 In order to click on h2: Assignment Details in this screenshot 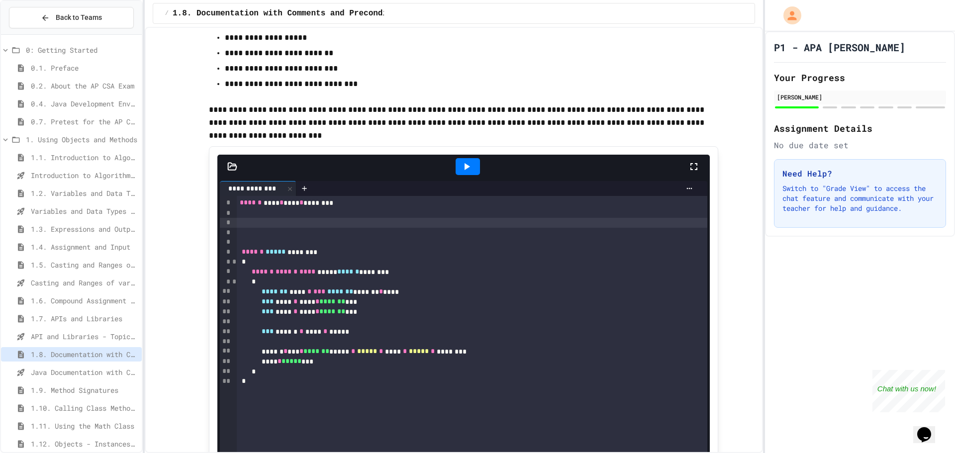, I will do `click(860, 128)`.